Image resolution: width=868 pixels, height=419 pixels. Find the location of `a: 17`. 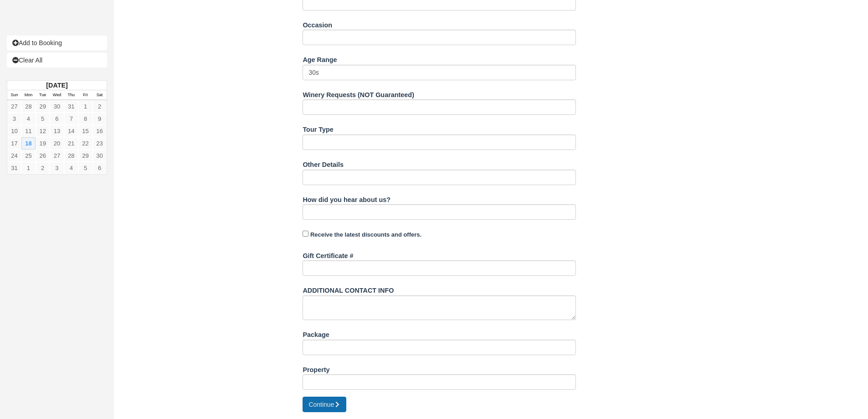

a: 17 is located at coordinates (14, 143).